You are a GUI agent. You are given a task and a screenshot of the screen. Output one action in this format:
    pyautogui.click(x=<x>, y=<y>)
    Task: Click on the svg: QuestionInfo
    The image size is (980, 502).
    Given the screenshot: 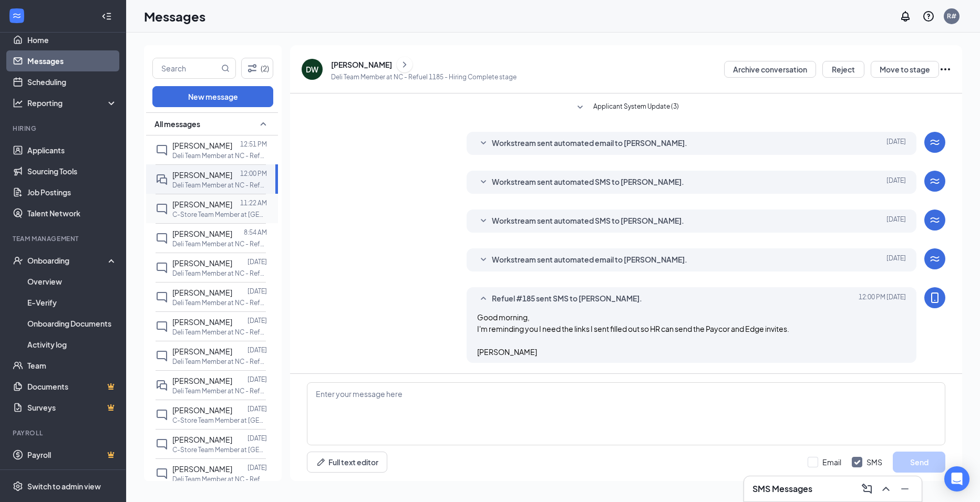 What is the action you would take?
    pyautogui.click(x=928, y=16)
    